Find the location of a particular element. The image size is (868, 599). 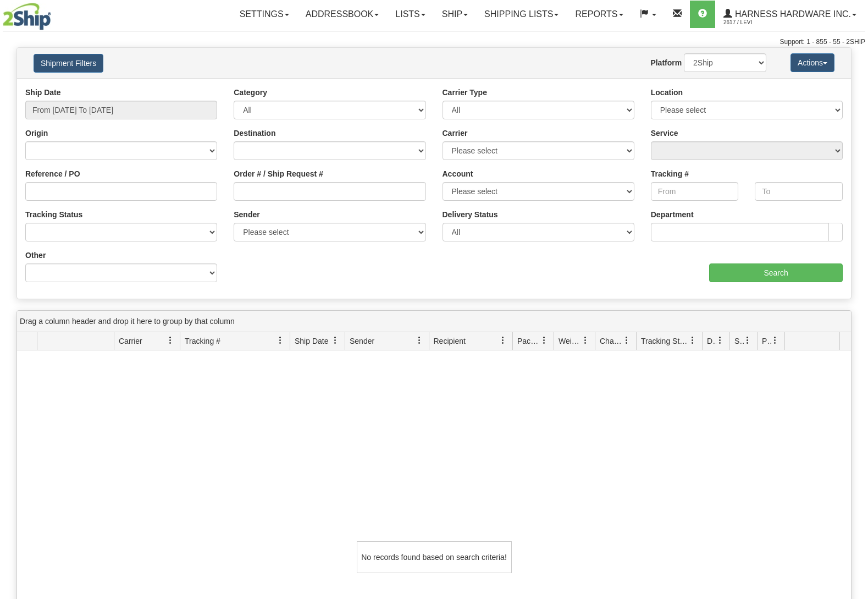

label: Account is located at coordinates (458, 173).